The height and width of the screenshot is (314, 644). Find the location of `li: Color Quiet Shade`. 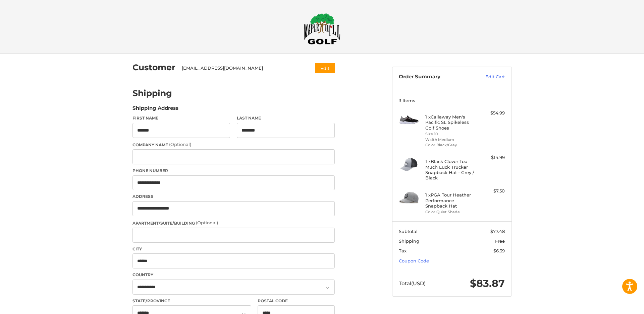

li: Color Quiet Shade is located at coordinates (451, 212).